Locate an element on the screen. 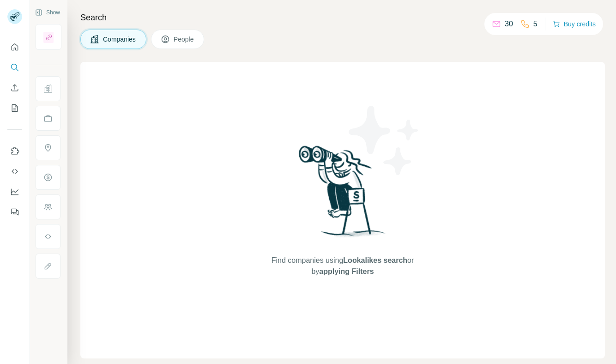  span: Companies is located at coordinates (120, 39).